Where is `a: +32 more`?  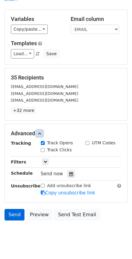 a: +32 more is located at coordinates (24, 110).